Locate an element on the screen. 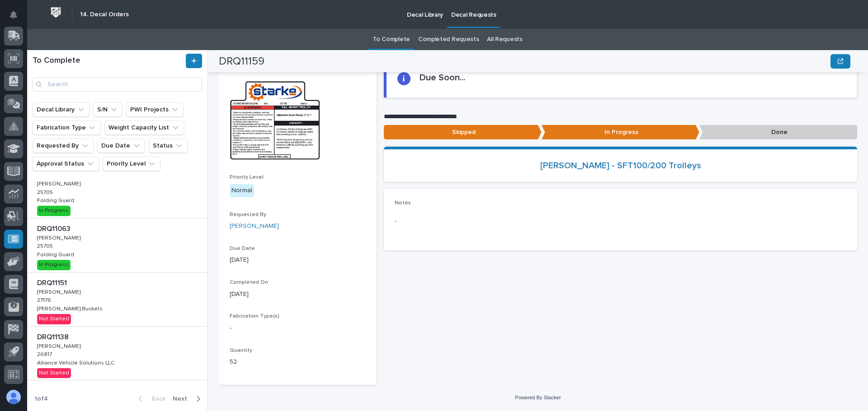  p: 26817 is located at coordinates (45, 354).